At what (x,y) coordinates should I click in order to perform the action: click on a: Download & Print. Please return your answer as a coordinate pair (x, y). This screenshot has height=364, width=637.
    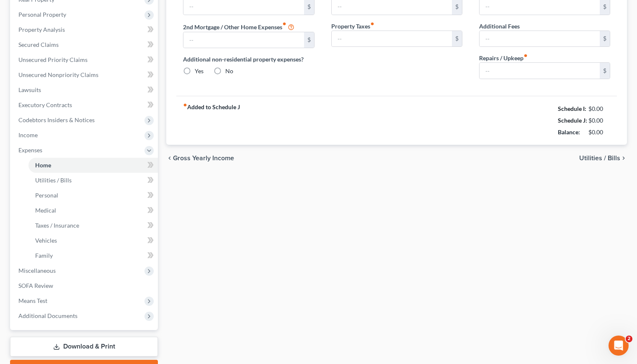
    Looking at the image, I should click on (84, 346).